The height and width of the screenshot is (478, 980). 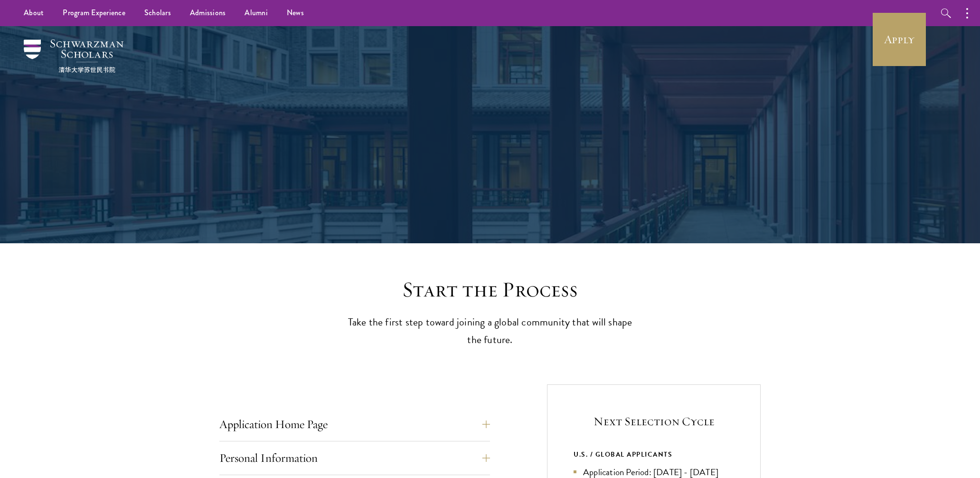 I want to click on a: Apply, so click(x=900, y=39).